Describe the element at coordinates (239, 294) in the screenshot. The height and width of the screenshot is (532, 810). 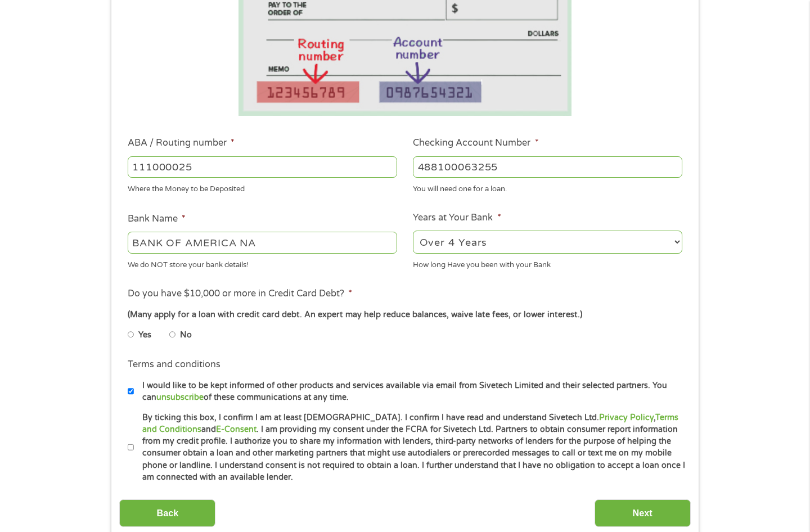
I see `label: Do you have $10,000 or more in Credit Card Debt?` at that location.